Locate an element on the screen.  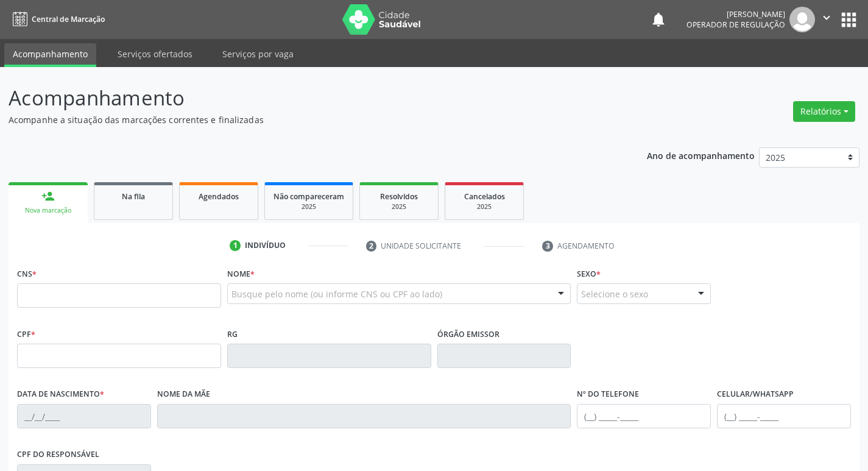
label: Celular/WhatsApp is located at coordinates (755, 394).